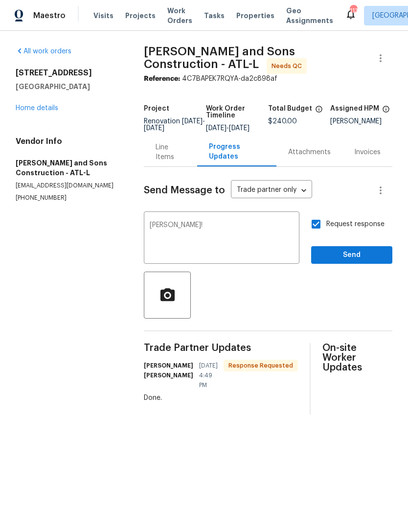 The width and height of the screenshot is (408, 532). I want to click on div: 113, so click(354, 11).